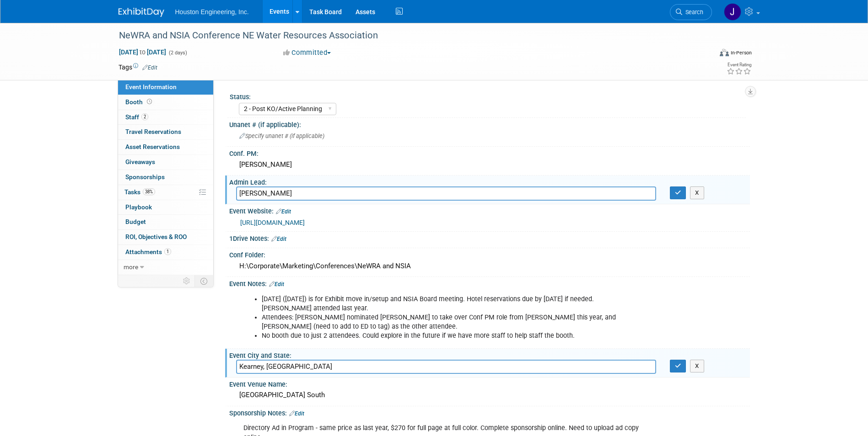 The height and width of the screenshot is (436, 868). I want to click on div: Unanet # (if applicable):, so click(490, 123).